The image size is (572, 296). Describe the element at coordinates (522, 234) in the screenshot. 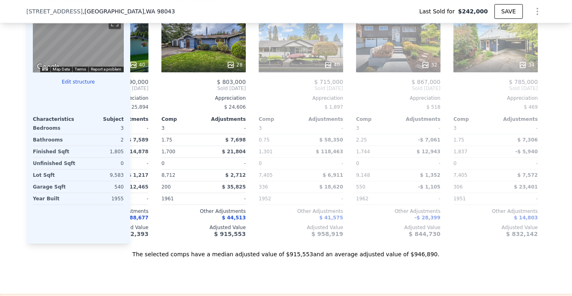

I see `span: $ 832,142` at that location.